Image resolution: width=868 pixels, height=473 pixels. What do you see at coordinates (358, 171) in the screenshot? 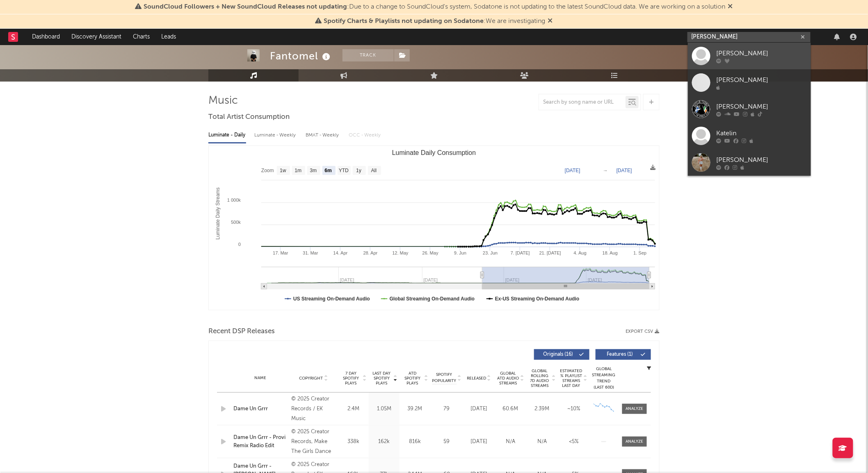
I see `text: 1y` at bounding box center [358, 171].